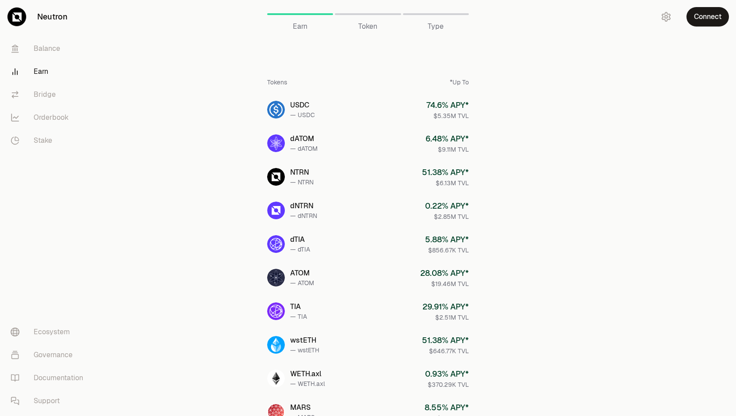  What do you see at coordinates (368, 177) in the screenshot?
I see `a: NTRNNTRN— NTRN51.38% APY*$6.13M TVL` at bounding box center [368, 177].